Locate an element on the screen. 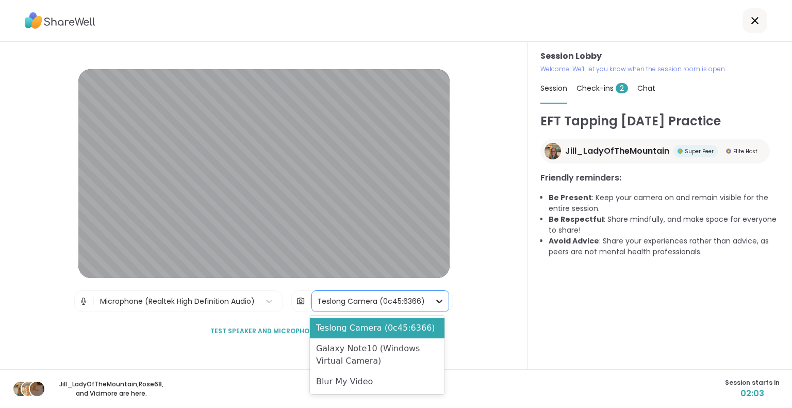 Image resolution: width=792 pixels, height=408 pixels. p: Jill_LadyOfTheMountain , Rose68 , and Vici more are here. is located at coordinates (111, 389).